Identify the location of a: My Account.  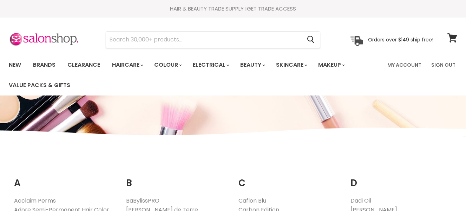
(405, 65).